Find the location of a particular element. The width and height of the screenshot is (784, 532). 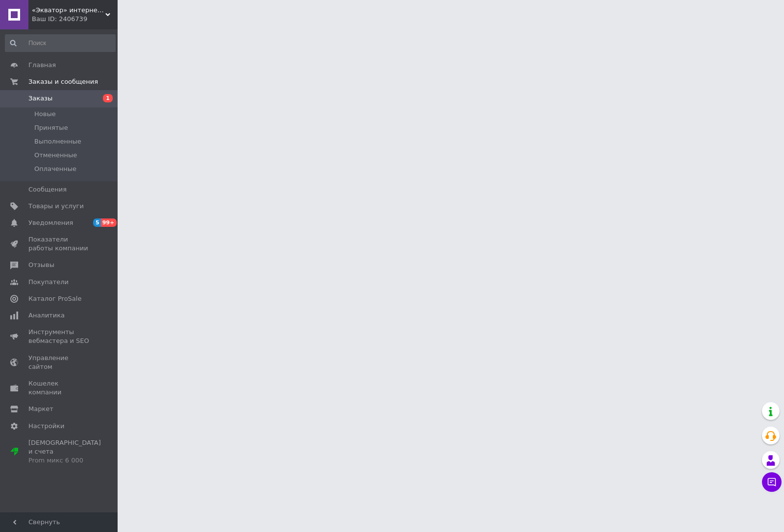

span: Управление сайтом is located at coordinates (59, 363).